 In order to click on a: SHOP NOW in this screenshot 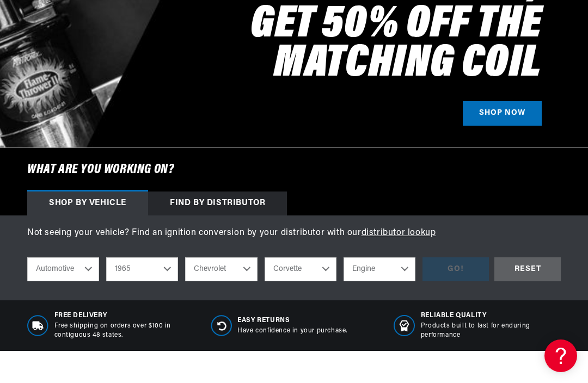, I will do `click(502, 113)`.